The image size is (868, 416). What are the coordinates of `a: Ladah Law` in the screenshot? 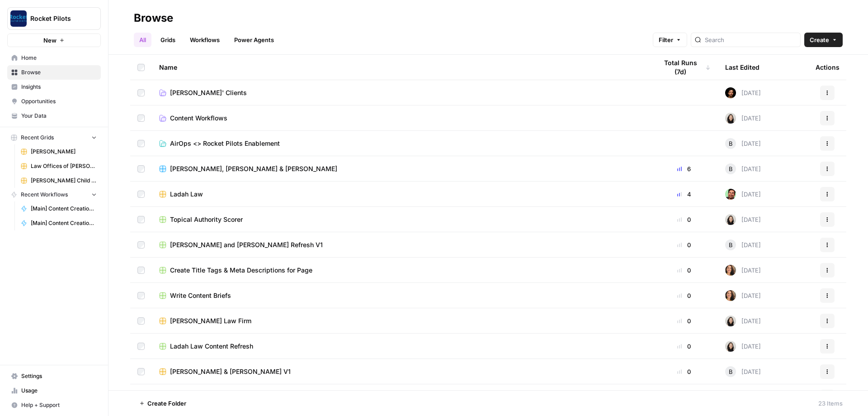 It's located at (401, 194).